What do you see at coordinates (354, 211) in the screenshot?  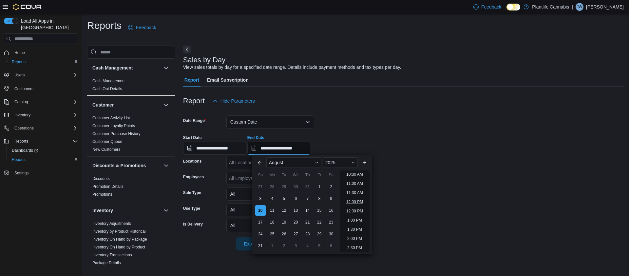 I see `ul: Time` at bounding box center [354, 211].